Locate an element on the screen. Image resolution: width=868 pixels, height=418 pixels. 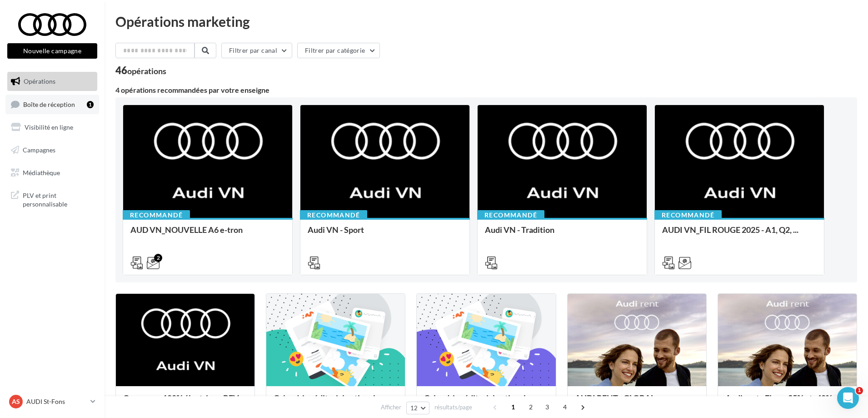
button: 12 is located at coordinates (418, 408).